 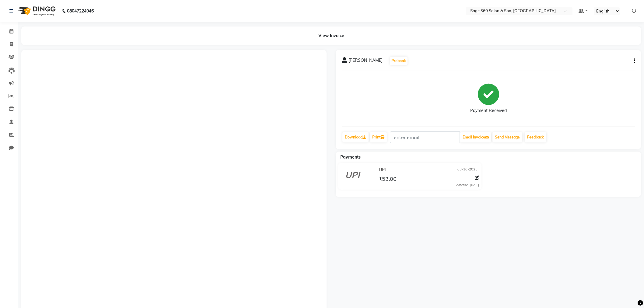 I want to click on span: Payments, so click(x=350, y=157).